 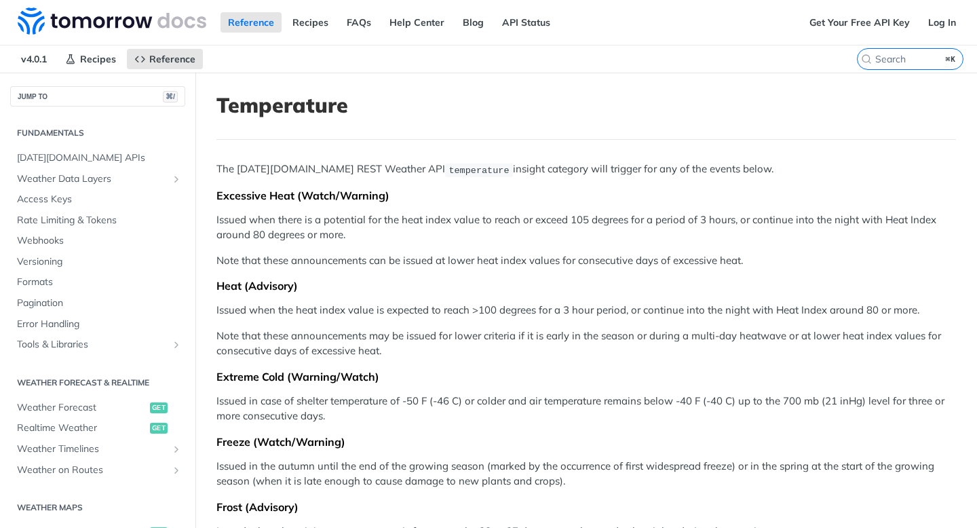 What do you see at coordinates (98, 470) in the screenshot?
I see `a: Weather on RoutesShow subpages for Weather on Routes` at bounding box center [98, 470].